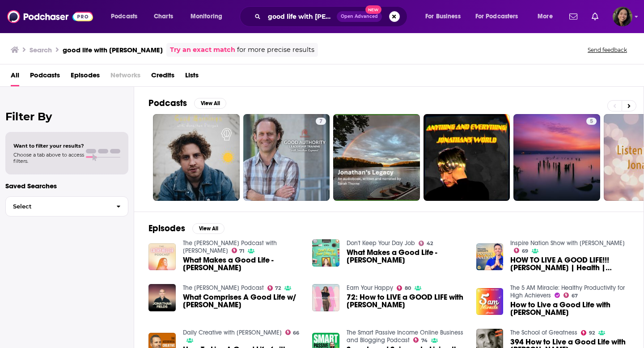  I want to click on a: Try an exact match, so click(202, 50).